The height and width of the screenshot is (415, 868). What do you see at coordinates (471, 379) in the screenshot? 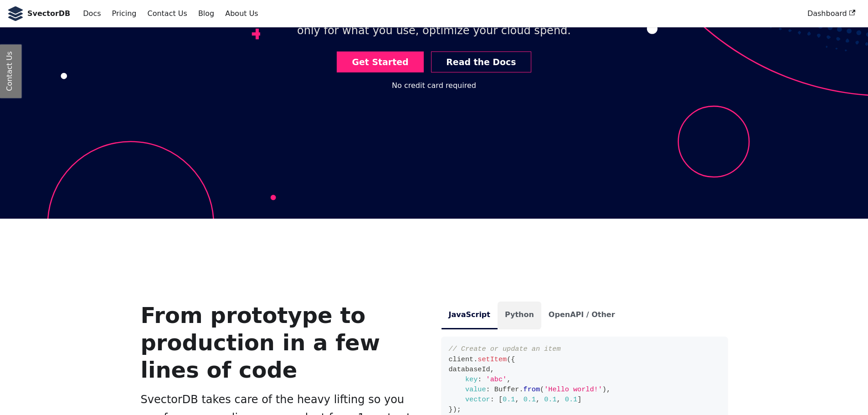
I see `span: key` at bounding box center [471, 379].